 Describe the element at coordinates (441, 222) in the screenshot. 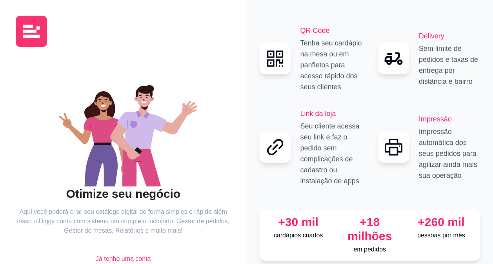

I see `div: +260 mil` at that location.